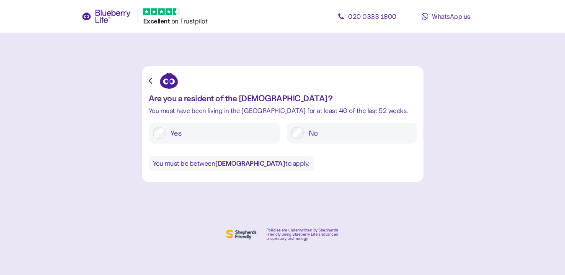  What do you see at coordinates (367, 16) in the screenshot?
I see `a: 020 0333 1800` at bounding box center [367, 16].